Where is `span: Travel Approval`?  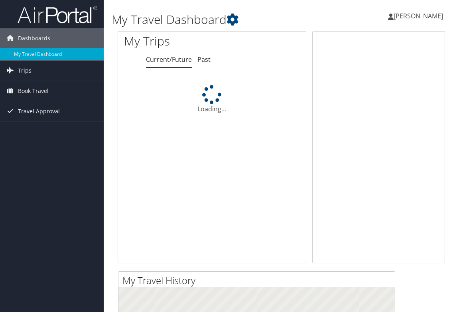
span: Travel Approval is located at coordinates (39, 111).